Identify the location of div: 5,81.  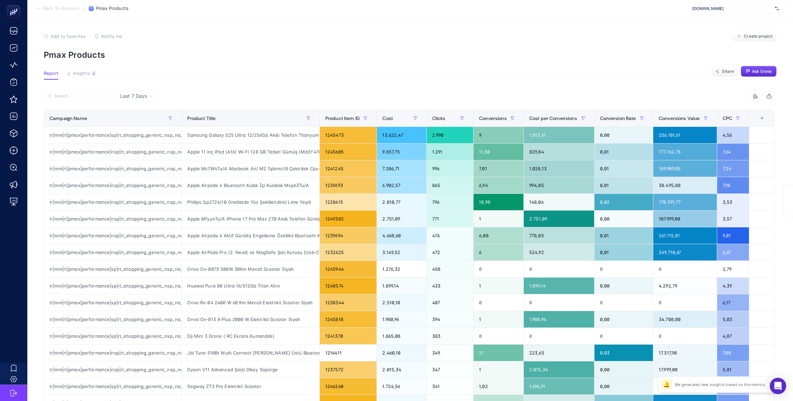
(733, 369).